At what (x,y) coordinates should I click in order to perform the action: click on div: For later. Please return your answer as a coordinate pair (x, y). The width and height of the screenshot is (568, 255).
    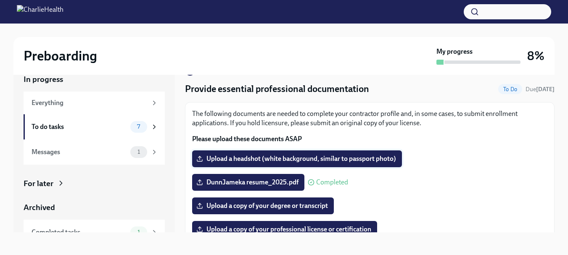
    Looking at the image, I should click on (38, 184).